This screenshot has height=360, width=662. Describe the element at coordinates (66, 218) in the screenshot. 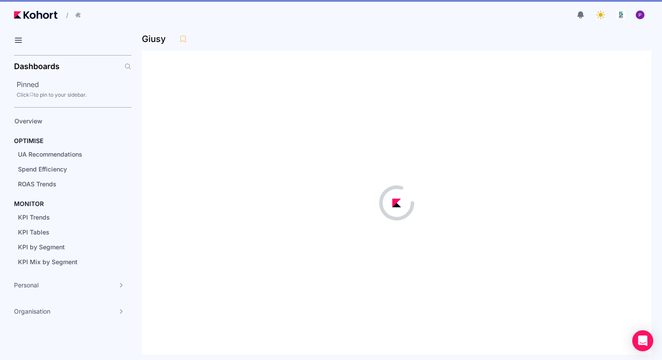

I see `a: KPI Trends` at that location.